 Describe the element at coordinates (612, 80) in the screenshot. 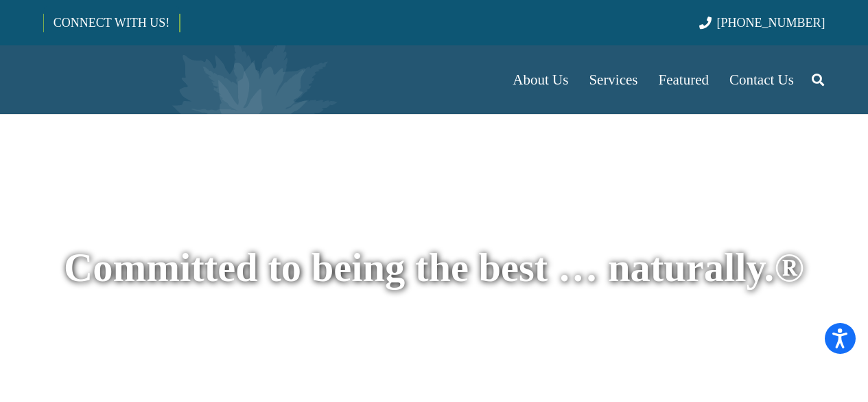

I see `span: Services` at that location.